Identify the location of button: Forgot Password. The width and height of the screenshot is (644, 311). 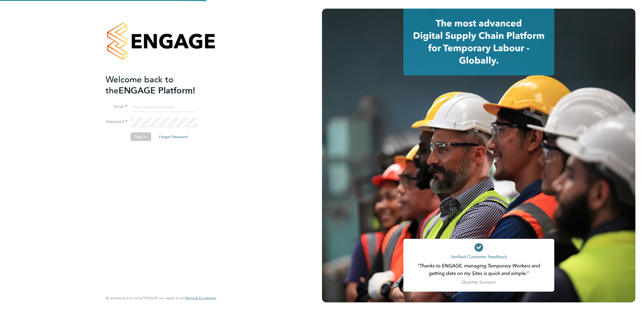
(173, 137).